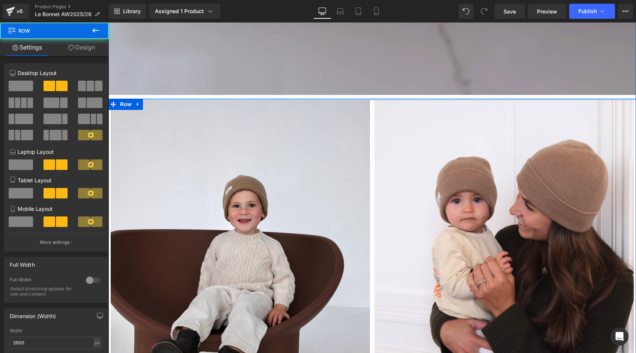  I want to click on span: Le Bonnet AW2025/26, so click(63, 14).